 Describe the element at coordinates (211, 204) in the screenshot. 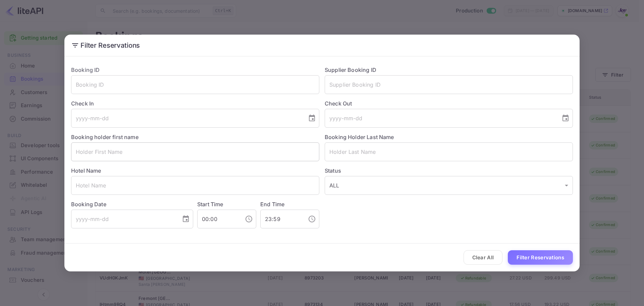

I see `label: Start Time` at that location.